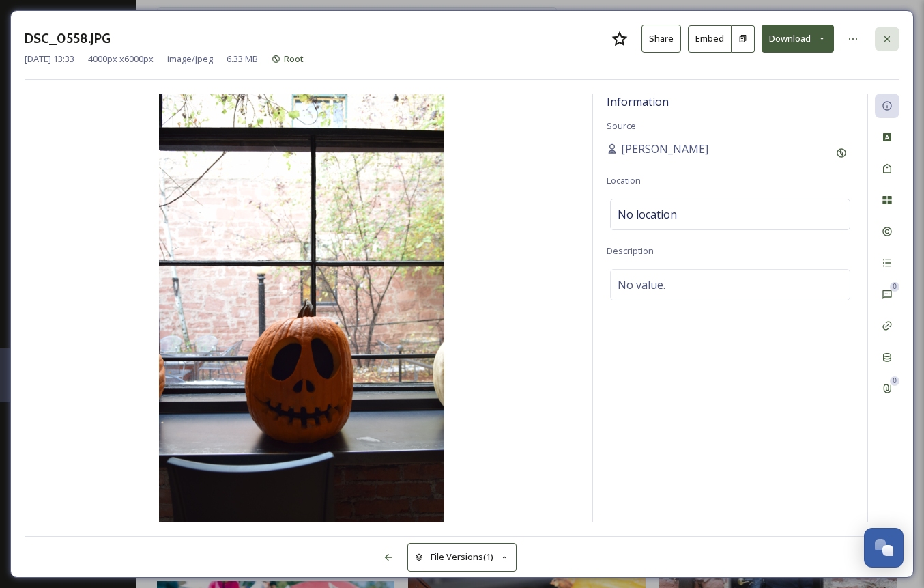 Image resolution: width=924 pixels, height=588 pixels. I want to click on button: Open Chat, so click(884, 548).